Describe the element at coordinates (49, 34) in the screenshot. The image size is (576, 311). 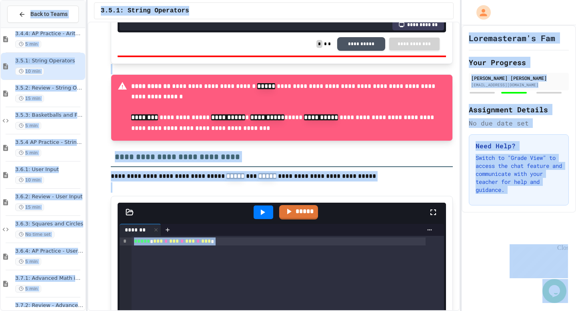
I see `span: 3.4.4: AP Practice - Arithmetic Operators` at that location.